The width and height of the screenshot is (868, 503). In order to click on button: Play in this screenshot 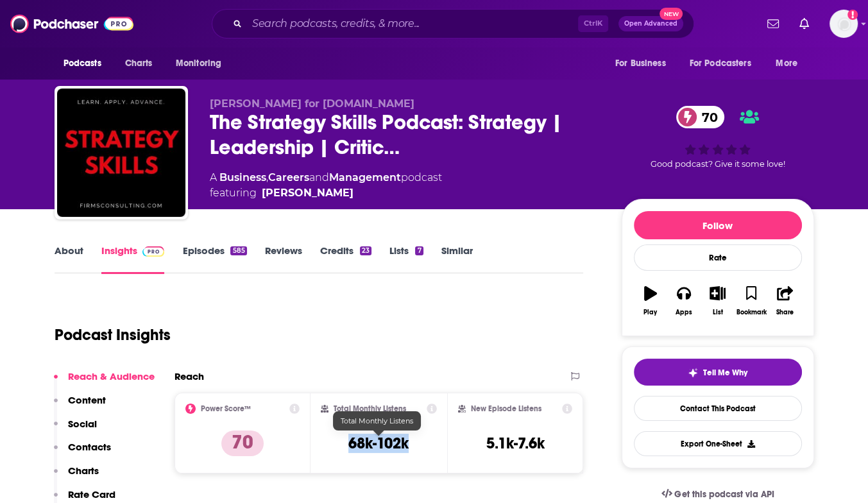, I will do `click(651, 301)`.